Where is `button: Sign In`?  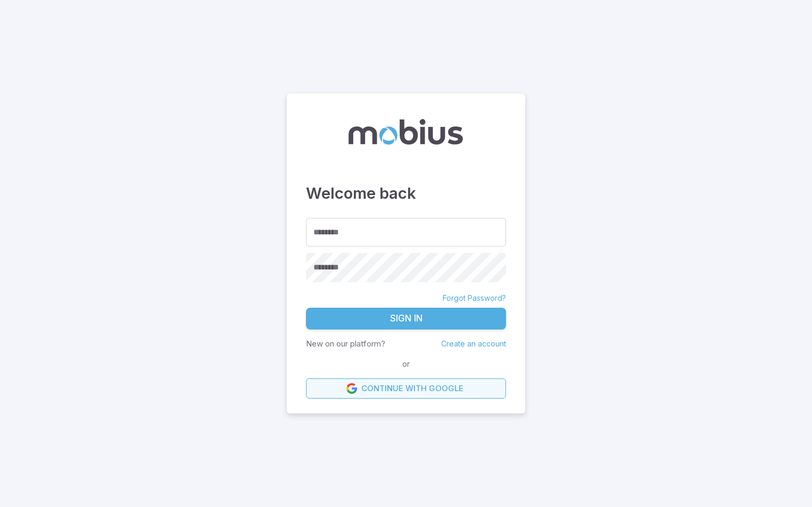
button: Sign In is located at coordinates (406, 319).